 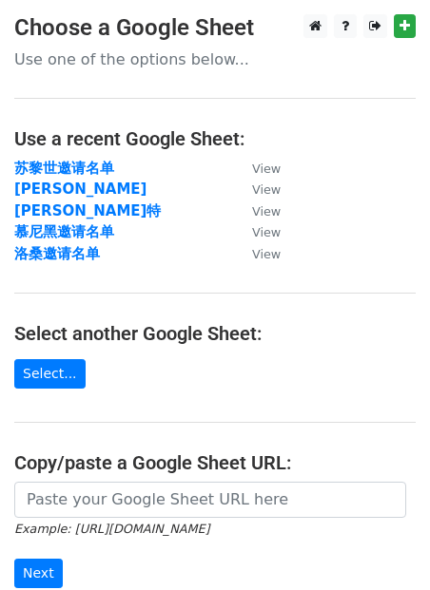 What do you see at coordinates (210, 500) in the screenshot?
I see `input: Paste your Google Sheet URL here` at bounding box center [210, 500].